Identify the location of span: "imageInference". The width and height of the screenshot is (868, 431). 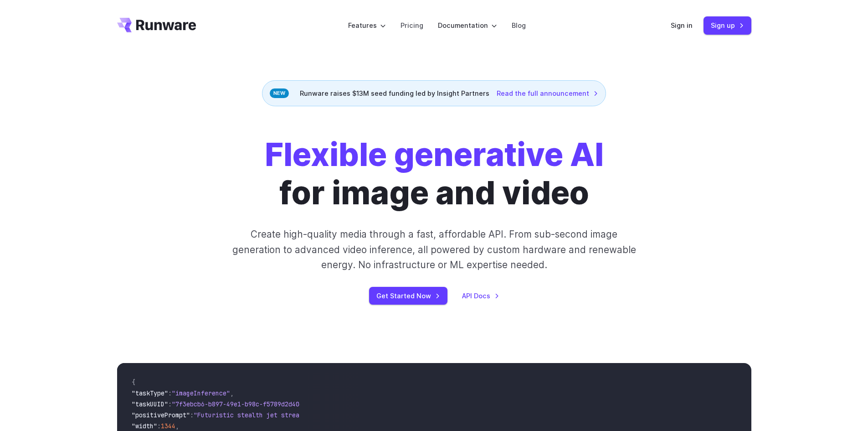
(201, 393).